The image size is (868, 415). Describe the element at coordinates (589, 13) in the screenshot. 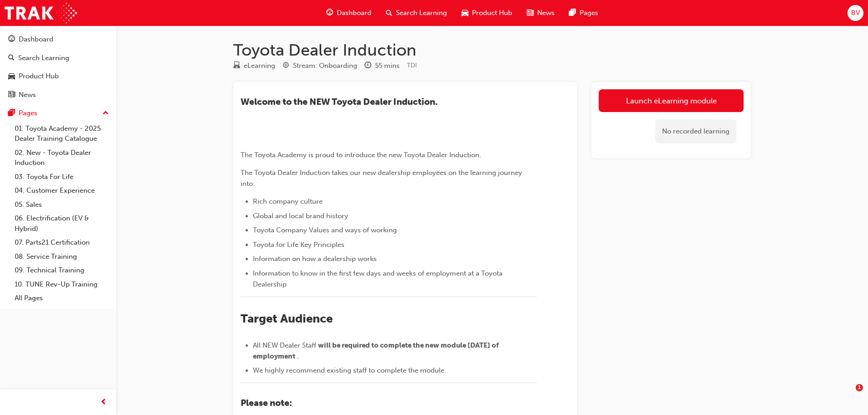

I see `span: Pages` at that location.